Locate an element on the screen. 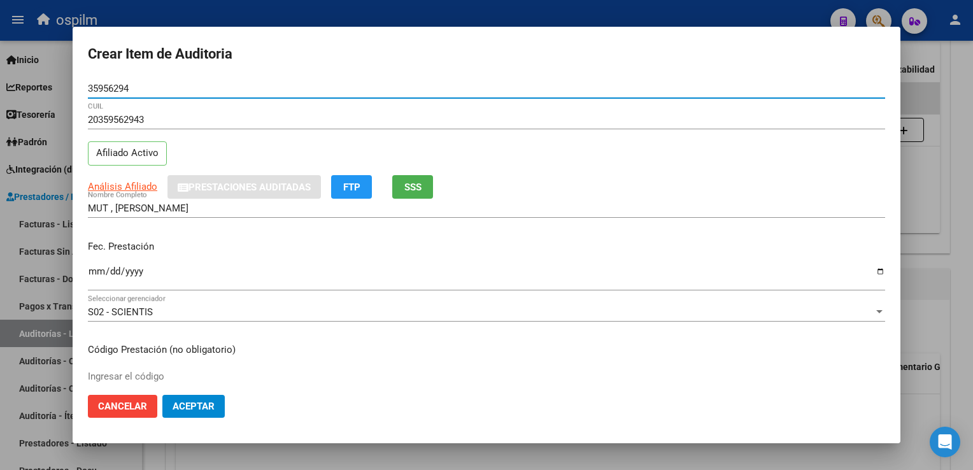 The width and height of the screenshot is (973, 470). button: Aceptar is located at coordinates (194, 406).